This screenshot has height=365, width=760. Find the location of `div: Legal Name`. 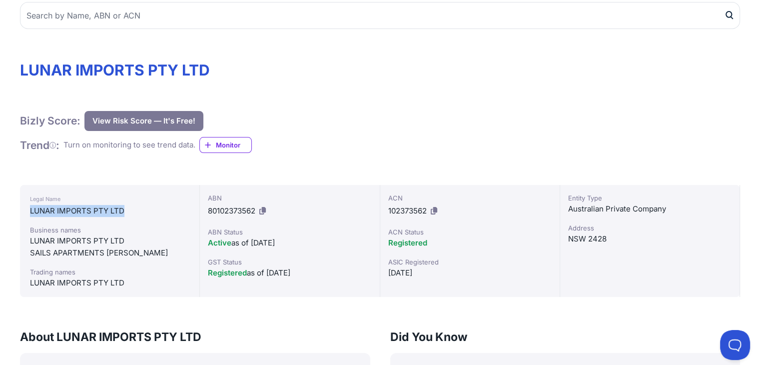

div: Legal Name is located at coordinates (109, 199).